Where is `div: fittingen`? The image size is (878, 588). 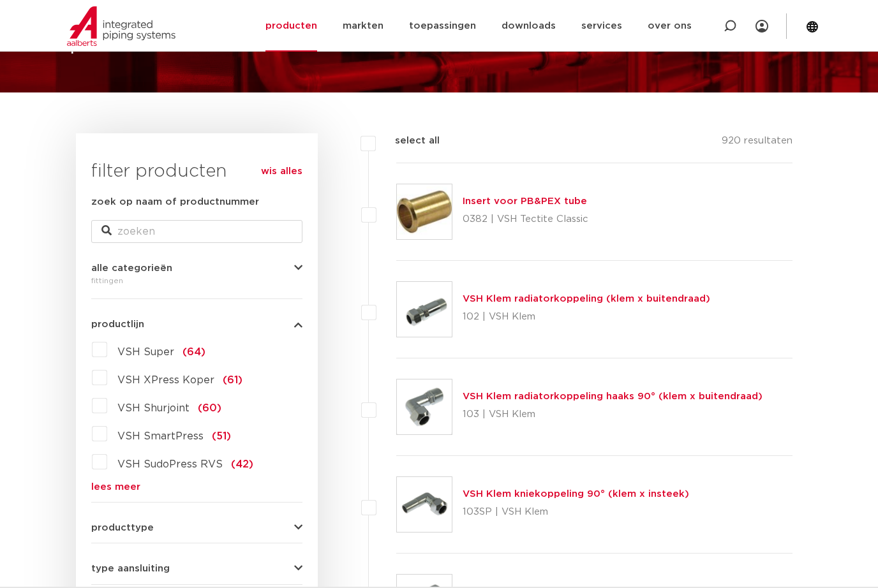
div: fittingen is located at coordinates (197, 281).